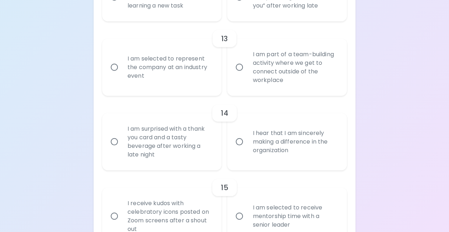  What do you see at coordinates (225, 187) in the screenshot?
I see `h6: 15` at bounding box center [225, 187].